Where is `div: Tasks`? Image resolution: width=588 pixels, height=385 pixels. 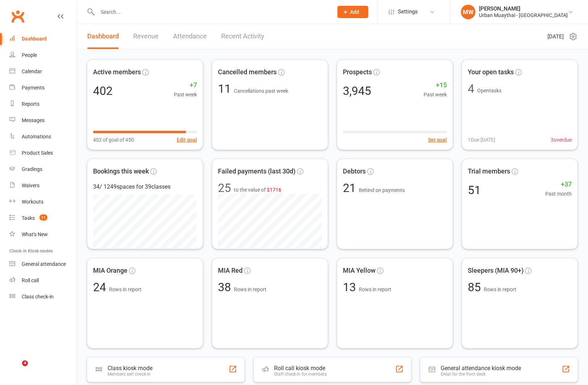 div: Tasks is located at coordinates (28, 218).